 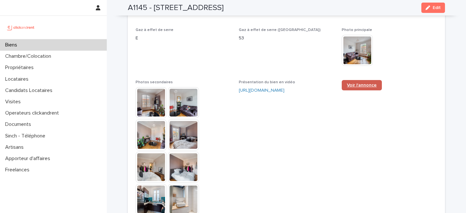 What do you see at coordinates (436, 8) in the screenshot?
I see `span: Edit` at bounding box center [436, 8].